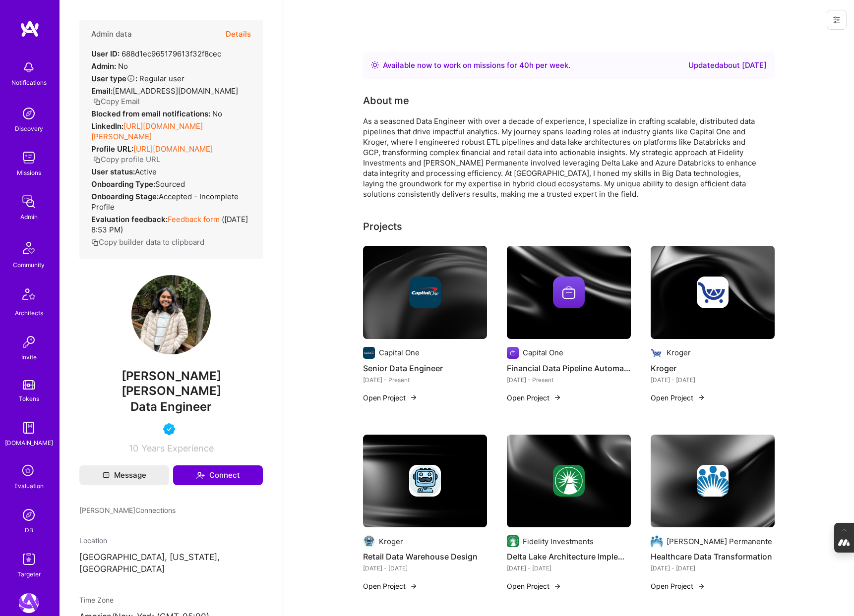  What do you see at coordinates (131, 78) in the screenshot?
I see `i: Help` at bounding box center [131, 78].